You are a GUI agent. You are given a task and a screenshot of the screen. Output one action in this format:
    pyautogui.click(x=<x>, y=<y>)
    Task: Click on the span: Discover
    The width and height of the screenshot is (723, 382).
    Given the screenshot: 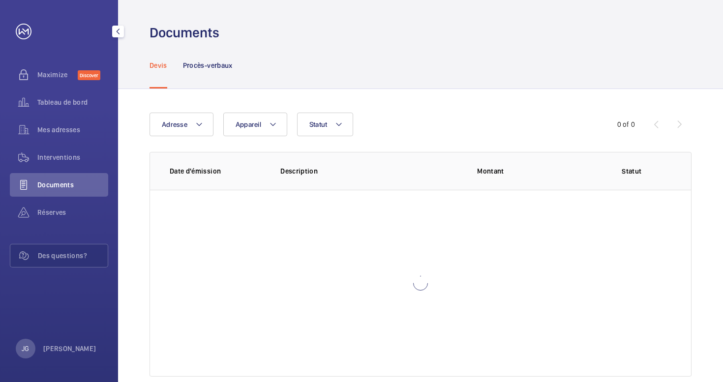 What is the action you would take?
    pyautogui.click(x=89, y=75)
    